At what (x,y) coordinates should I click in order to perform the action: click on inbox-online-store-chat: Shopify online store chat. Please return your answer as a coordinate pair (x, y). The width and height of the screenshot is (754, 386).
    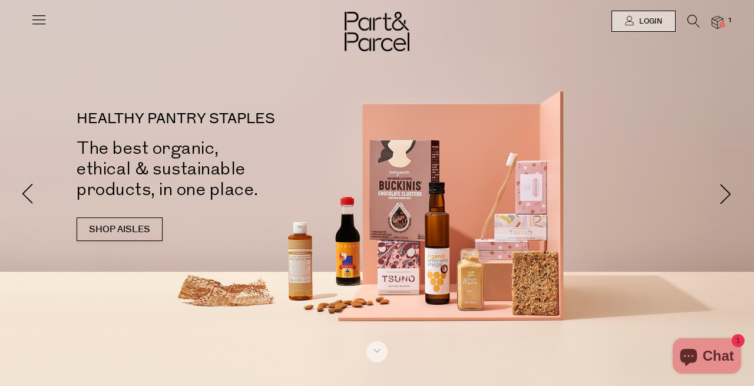
    Looking at the image, I should click on (707, 357).